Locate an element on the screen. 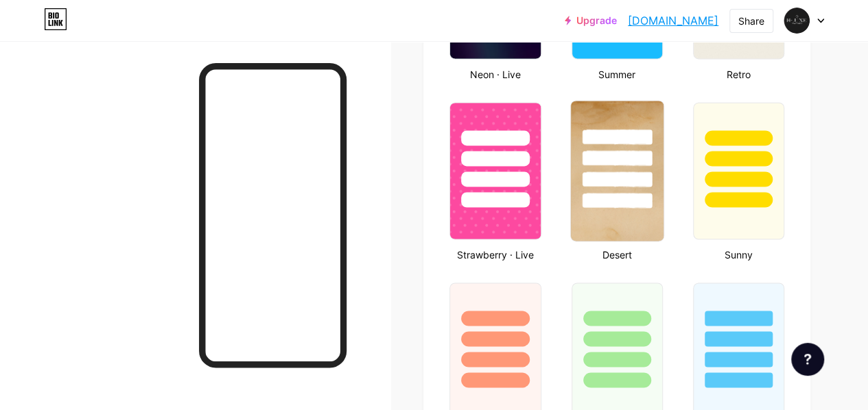  div: Share is located at coordinates (751, 20).